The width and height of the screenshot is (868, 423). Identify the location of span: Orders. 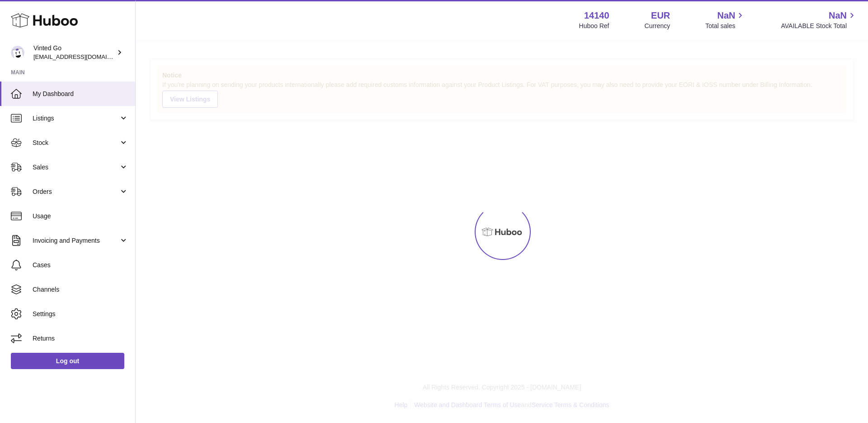
(75, 192).